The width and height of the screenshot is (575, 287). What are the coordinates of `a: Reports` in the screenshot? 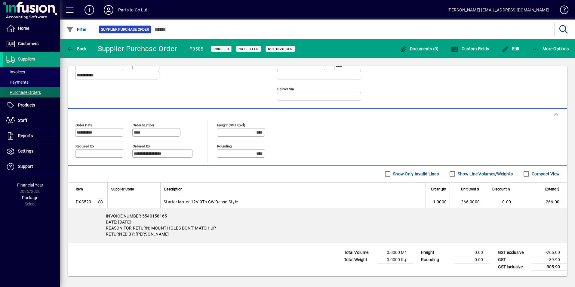 It's located at (32, 136).